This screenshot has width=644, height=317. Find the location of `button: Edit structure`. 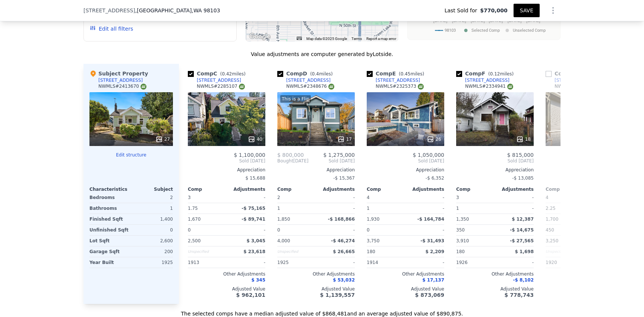

button: Edit structure is located at coordinates (131, 155).